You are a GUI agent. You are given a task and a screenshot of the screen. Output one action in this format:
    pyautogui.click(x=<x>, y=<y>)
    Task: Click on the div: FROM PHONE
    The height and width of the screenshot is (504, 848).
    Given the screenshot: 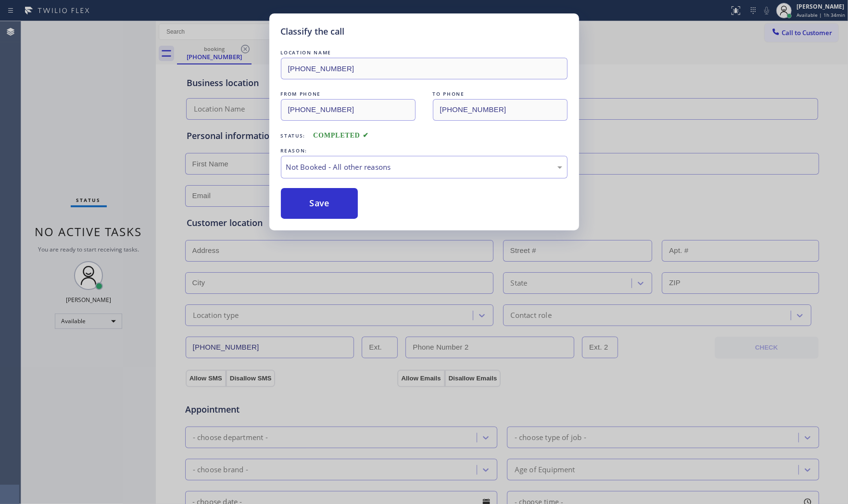 What is the action you would take?
    pyautogui.click(x=349, y=94)
    